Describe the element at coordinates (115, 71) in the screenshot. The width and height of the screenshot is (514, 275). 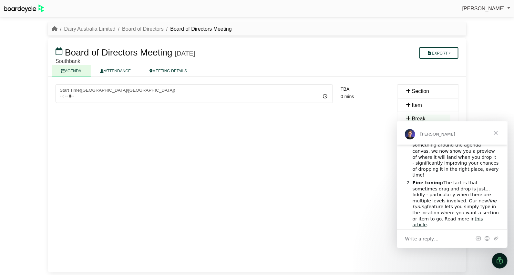
I see `a: ATTENDANCE` at that location.